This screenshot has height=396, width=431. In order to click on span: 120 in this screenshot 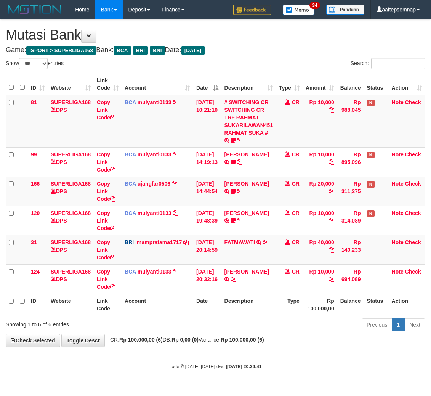, I will do `click(35, 213)`.